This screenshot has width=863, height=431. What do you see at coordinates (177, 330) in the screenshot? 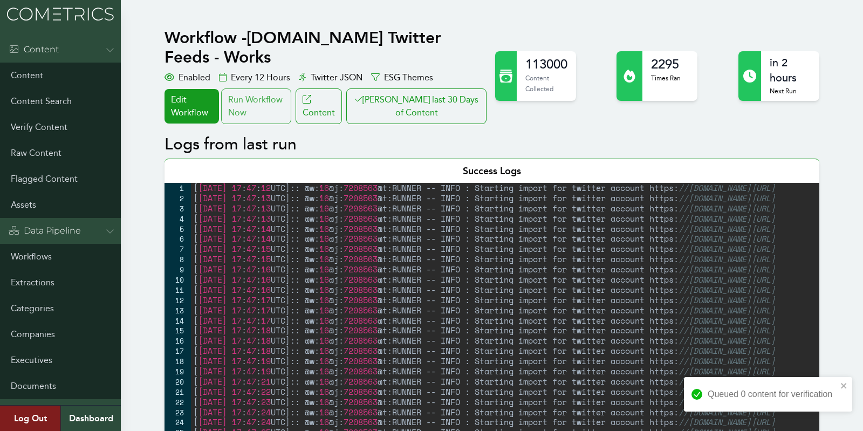
I see `div: 15` at bounding box center [177, 330].